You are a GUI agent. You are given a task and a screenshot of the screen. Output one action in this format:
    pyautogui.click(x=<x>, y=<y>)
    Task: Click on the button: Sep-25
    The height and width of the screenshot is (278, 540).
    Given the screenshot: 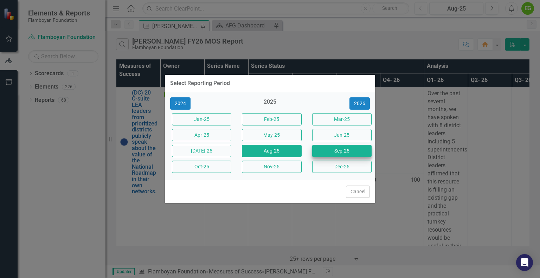 What is the action you would take?
    pyautogui.click(x=342, y=151)
    